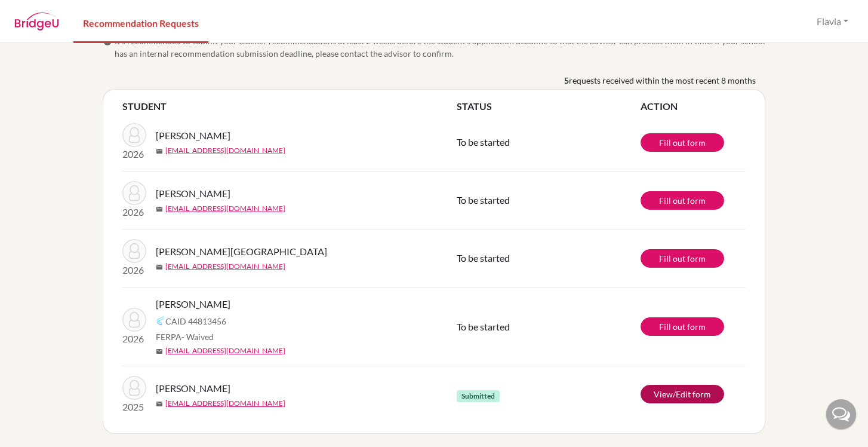  I want to click on img: Vazquez, Alejandro, so click(134, 193).